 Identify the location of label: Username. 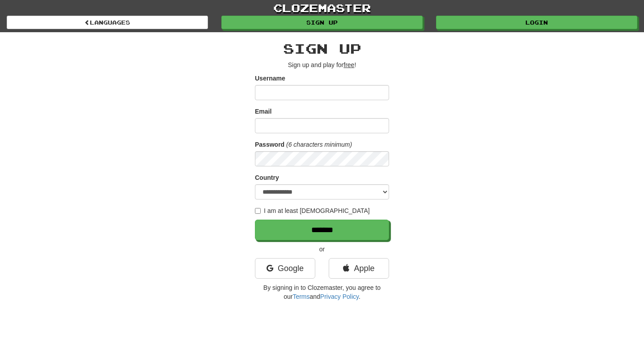
(270, 78).